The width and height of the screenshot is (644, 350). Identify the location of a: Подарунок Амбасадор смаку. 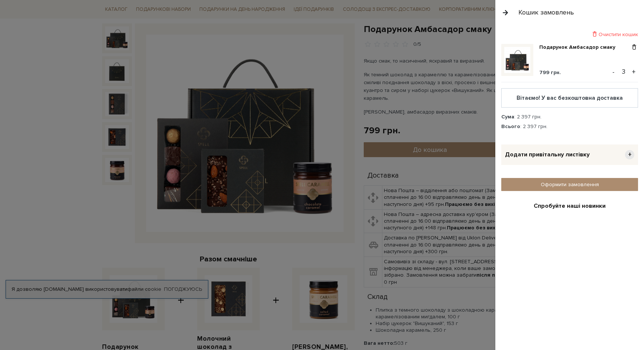
(580, 47).